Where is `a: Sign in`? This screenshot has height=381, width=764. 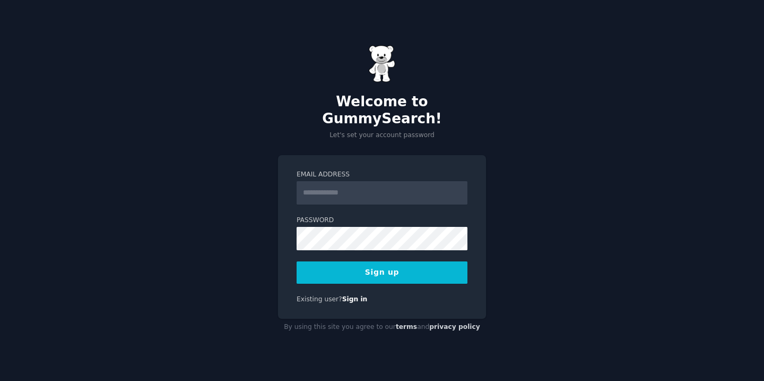
a: Sign in is located at coordinates (355, 299).